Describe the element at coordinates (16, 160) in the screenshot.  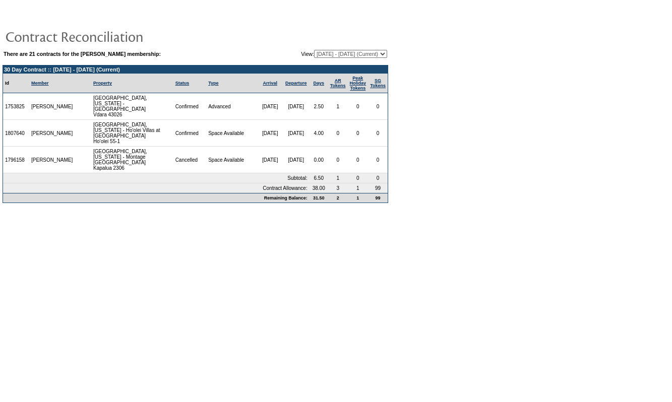
I see `td: 1796158` at that location.